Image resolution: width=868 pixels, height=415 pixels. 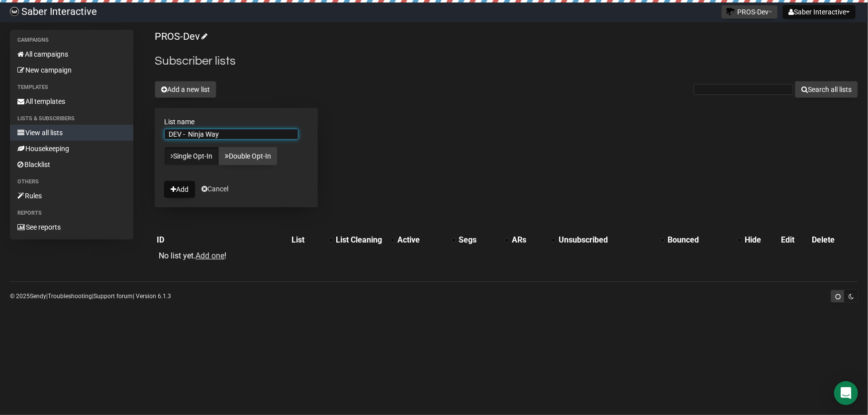 I want to click on div: Delete, so click(x=834, y=240).